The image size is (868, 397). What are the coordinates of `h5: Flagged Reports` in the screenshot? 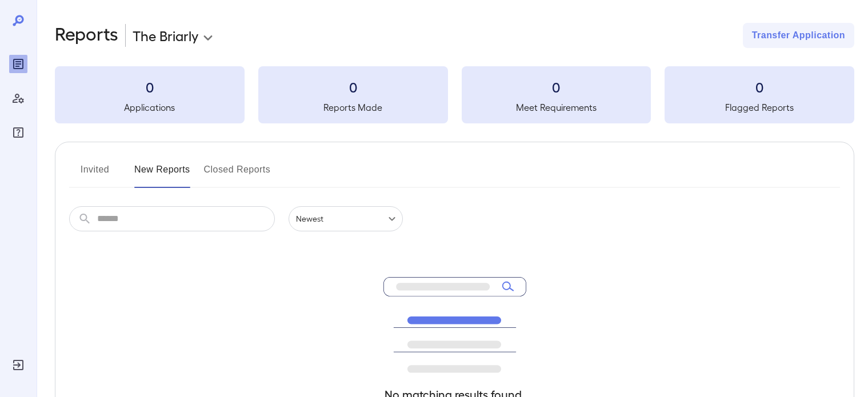 It's located at (759, 108).